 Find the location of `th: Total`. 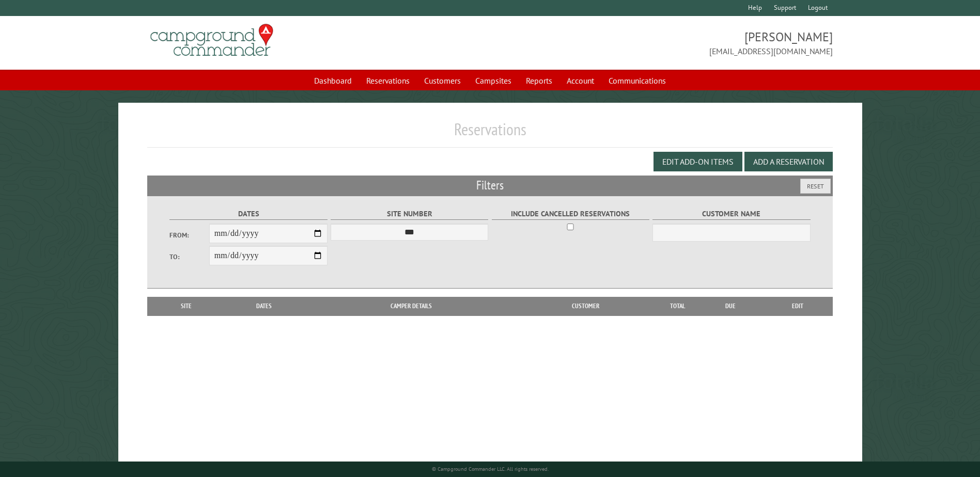

th: Total is located at coordinates (677, 306).